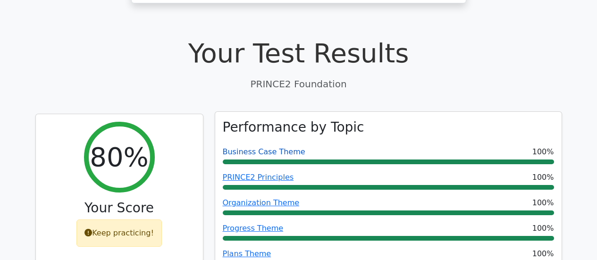 The width and height of the screenshot is (597, 260). I want to click on a: Plans Theme, so click(247, 254).